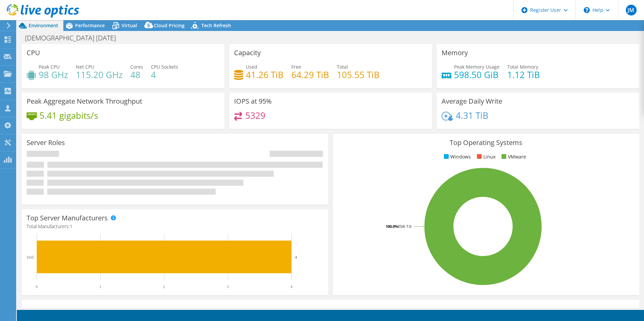  What do you see at coordinates (228, 287) in the screenshot?
I see `text: 3` at bounding box center [228, 287].